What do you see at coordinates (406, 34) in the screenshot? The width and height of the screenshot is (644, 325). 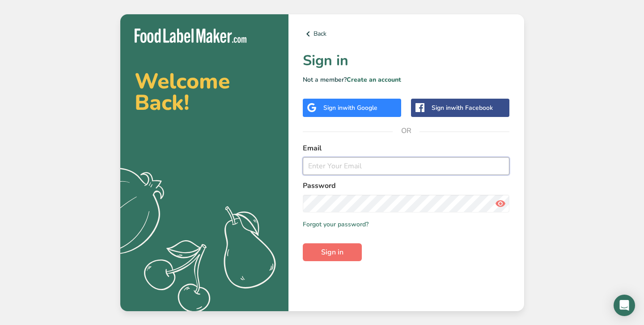 I see `a: Back` at bounding box center [406, 34].